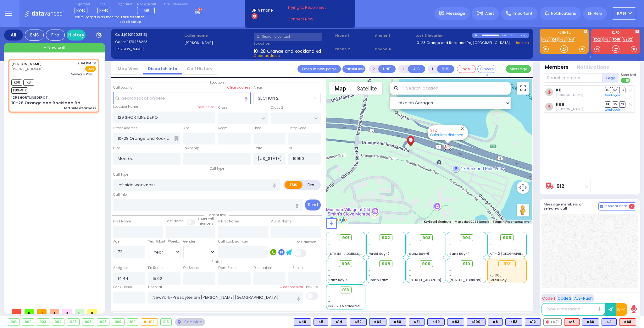 Image resolution: width=644 pixels, height=328 pixels. Describe the element at coordinates (34, 35) in the screenshot. I see `div: EMS` at that location.